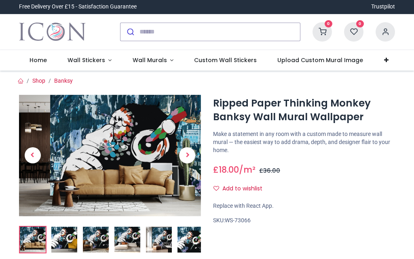 The width and height of the screenshot is (414, 259). I want to click on a: Wall Murals, so click(153, 61).